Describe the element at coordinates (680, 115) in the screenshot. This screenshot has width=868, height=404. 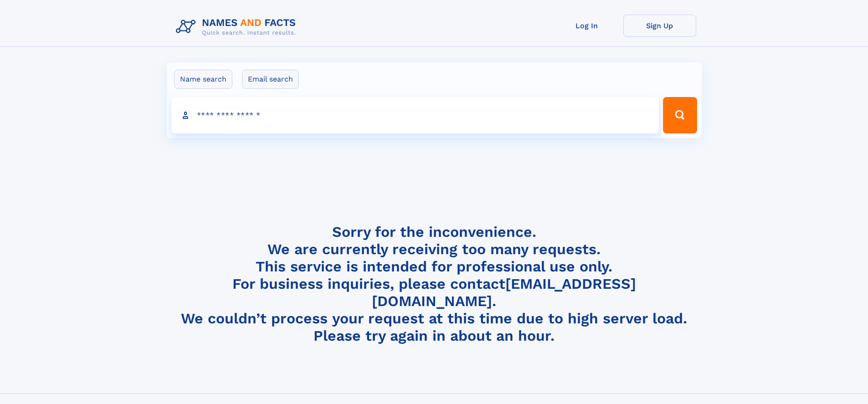
I see `button: Search Button` at that location.